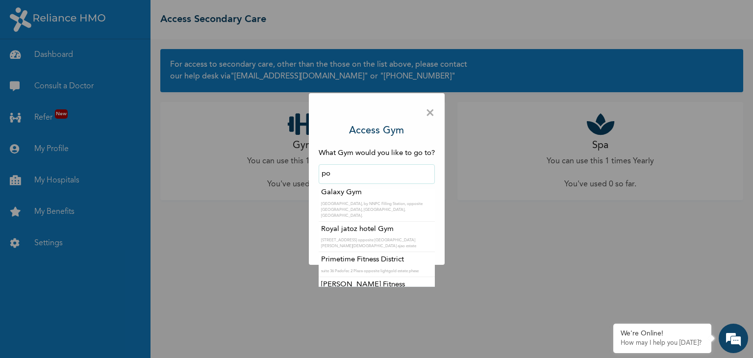 The height and width of the screenshot is (358, 753). I want to click on p: Galaxy Gym, so click(377, 193).